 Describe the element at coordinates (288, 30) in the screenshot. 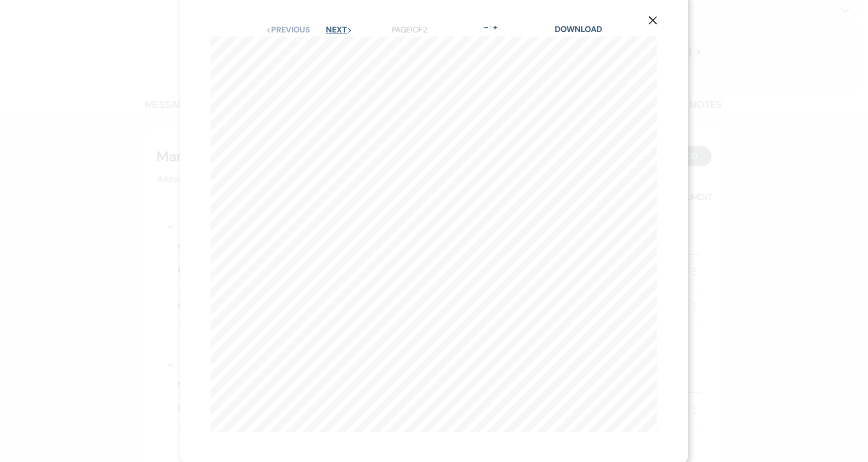

I see `button: Previous` at that location.